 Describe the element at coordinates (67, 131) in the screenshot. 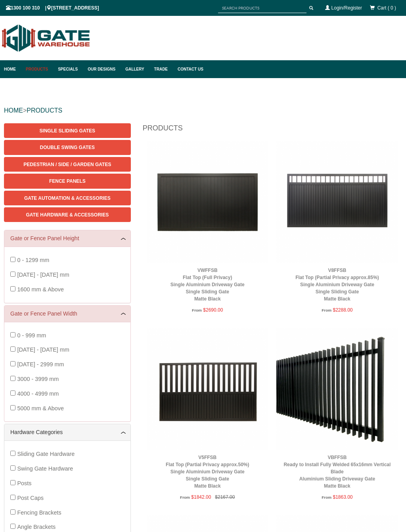

I see `span: Single Sliding Gates` at that location.